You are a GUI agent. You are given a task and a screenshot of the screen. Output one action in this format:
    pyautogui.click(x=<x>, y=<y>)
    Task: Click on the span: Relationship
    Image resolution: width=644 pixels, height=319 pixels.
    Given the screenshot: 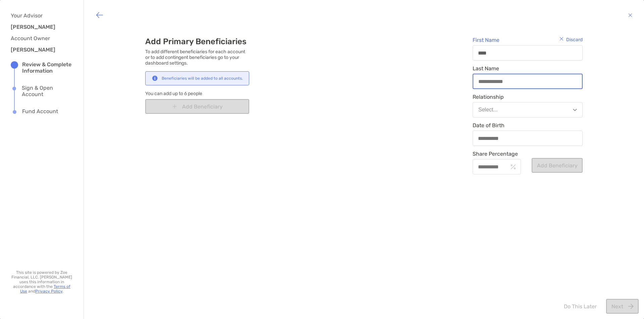 What is the action you would take?
    pyautogui.click(x=528, y=97)
    